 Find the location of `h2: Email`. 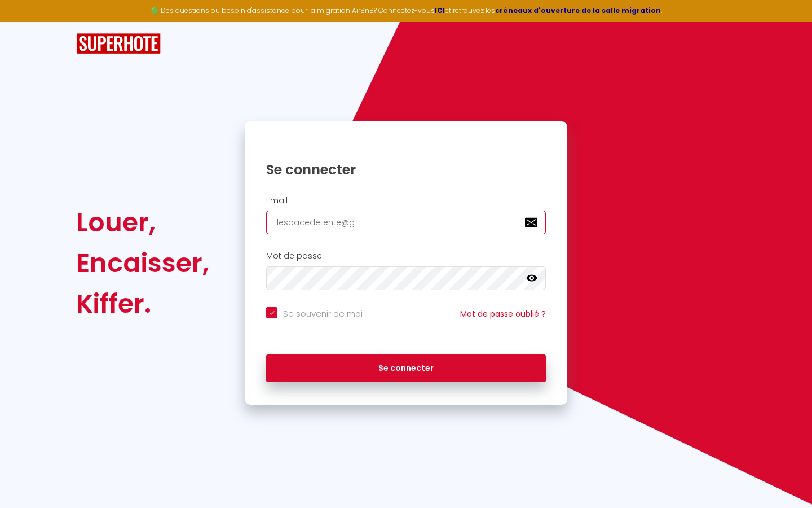

h2: Email is located at coordinates (406, 200).